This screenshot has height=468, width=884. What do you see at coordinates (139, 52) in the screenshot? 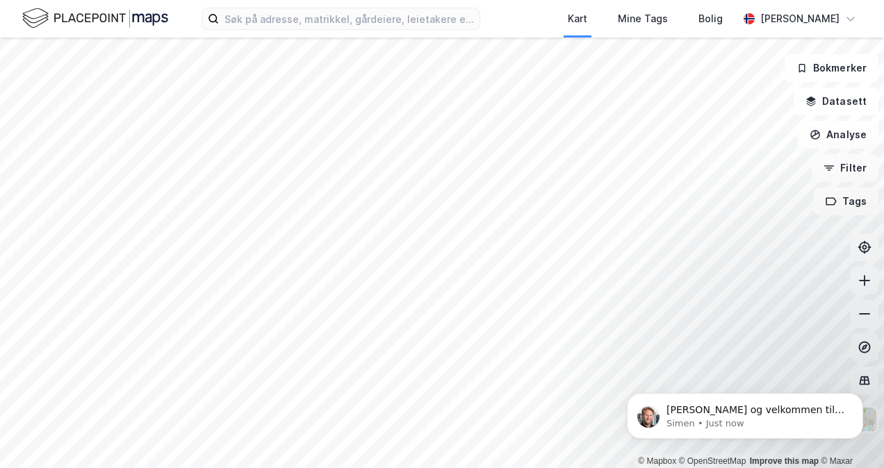
I see `div: message notification from Simen, Just now. Hei og velkommen til Newsec Maps, Severin Om det er du...` at bounding box center [139, 52].